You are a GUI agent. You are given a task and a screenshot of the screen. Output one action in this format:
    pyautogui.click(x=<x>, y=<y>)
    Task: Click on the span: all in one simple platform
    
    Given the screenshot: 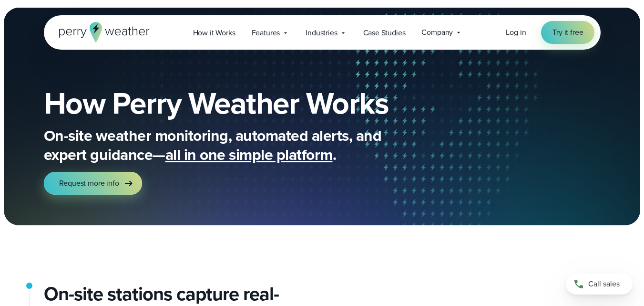 What is the action you would take?
    pyautogui.click(x=249, y=155)
    